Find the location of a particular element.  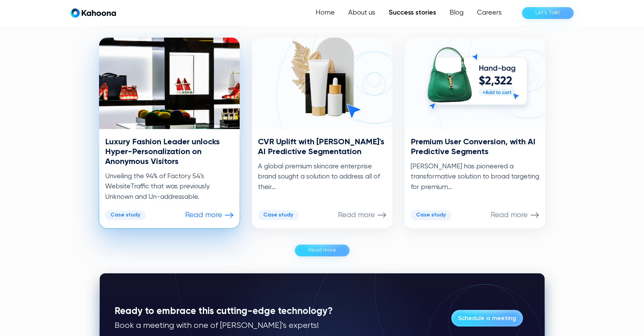

a: Let’s Talk! is located at coordinates (548, 13).